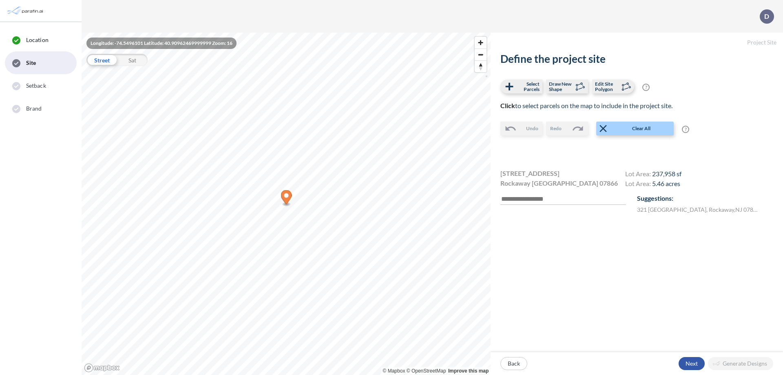  Describe the element at coordinates (586, 105) in the screenshot. I see `span: to select parcels on the map to include in the project site.` at that location.